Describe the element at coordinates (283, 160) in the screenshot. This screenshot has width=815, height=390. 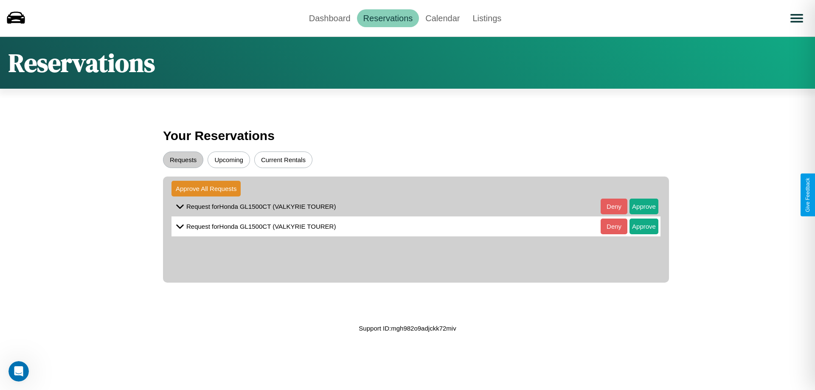
I see `button: Current Rentals` at that location.